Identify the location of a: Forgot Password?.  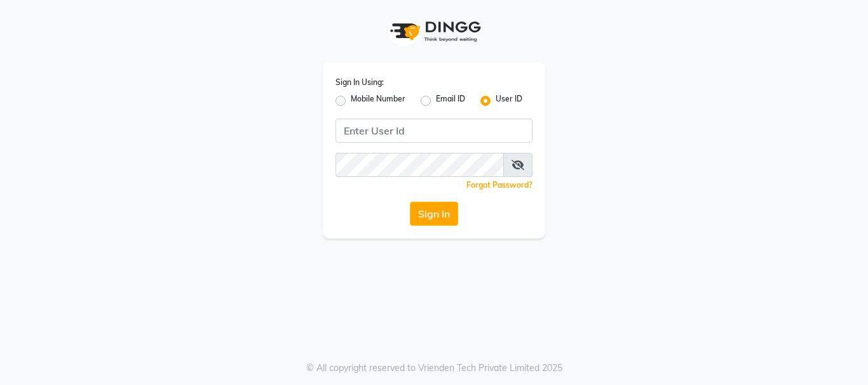
(499, 185).